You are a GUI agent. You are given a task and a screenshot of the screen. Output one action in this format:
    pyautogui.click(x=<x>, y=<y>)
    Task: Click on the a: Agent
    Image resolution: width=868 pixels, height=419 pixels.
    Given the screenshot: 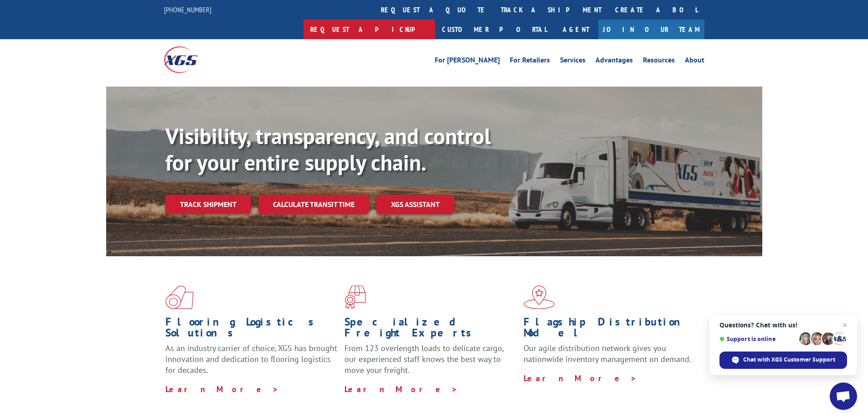 What is the action you would take?
    pyautogui.click(x=576, y=29)
    